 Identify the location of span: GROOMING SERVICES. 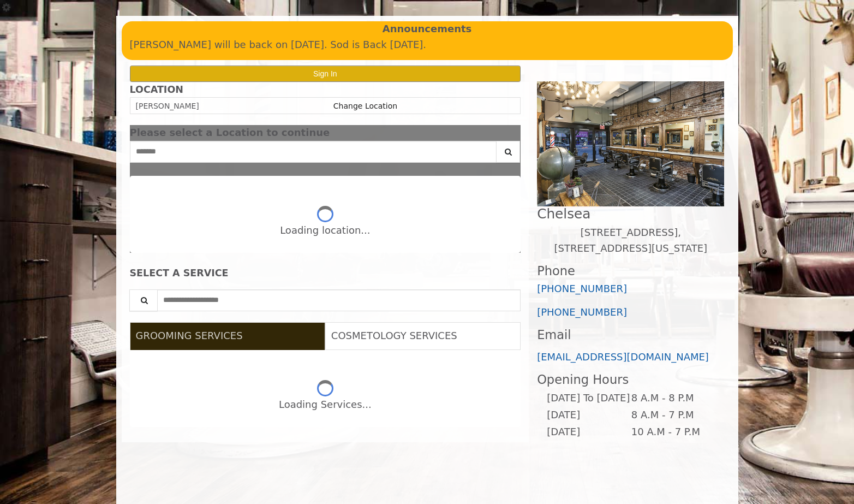
(189, 335).